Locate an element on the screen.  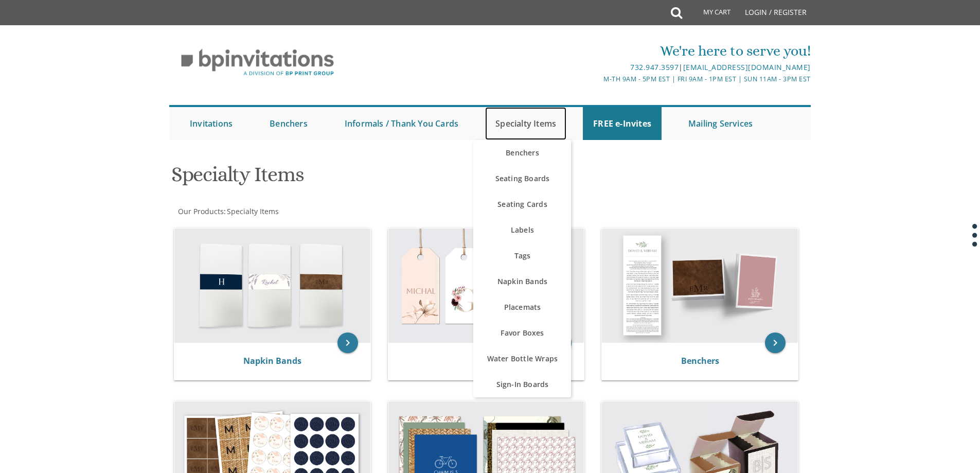
a: Sign-In Boards is located at coordinates (523, 385).